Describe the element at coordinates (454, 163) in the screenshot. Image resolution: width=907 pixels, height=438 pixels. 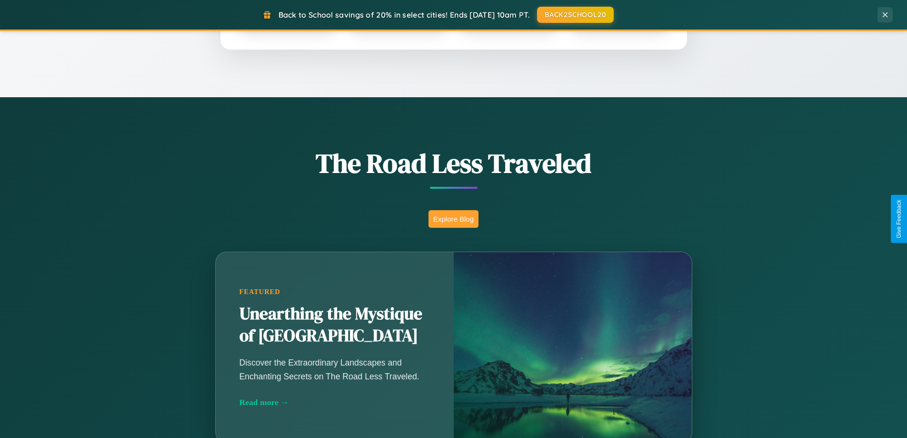
I see `h1: The Road Less Traveled` at that location.